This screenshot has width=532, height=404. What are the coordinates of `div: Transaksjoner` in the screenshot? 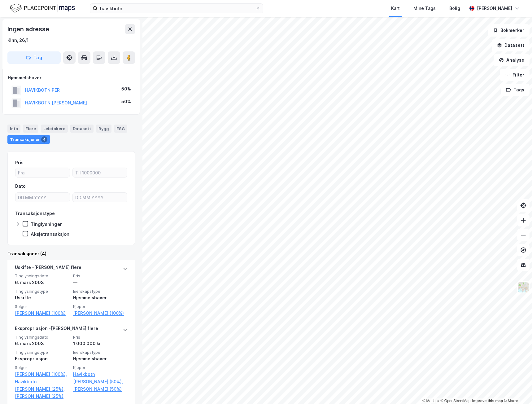 It's located at (28, 139).